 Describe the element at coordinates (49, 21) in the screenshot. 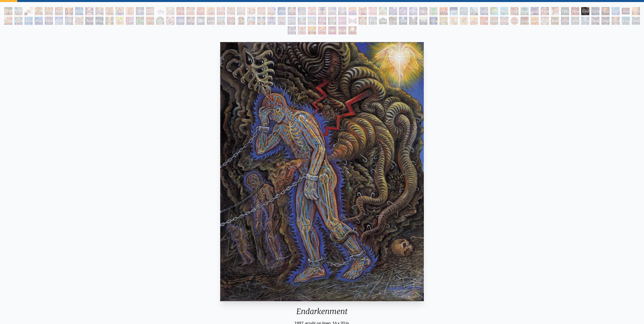

I see `div: Human Geometry` at that location.